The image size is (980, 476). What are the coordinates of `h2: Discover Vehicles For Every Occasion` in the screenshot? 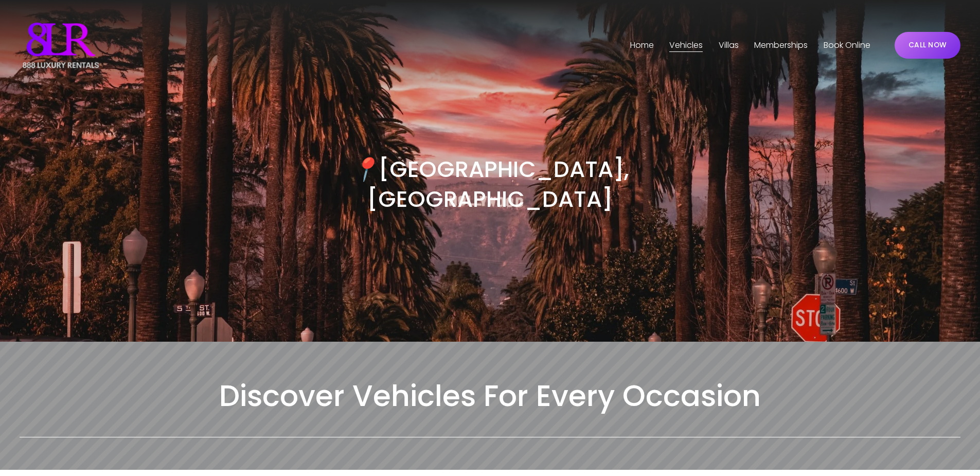 It's located at (490, 395).